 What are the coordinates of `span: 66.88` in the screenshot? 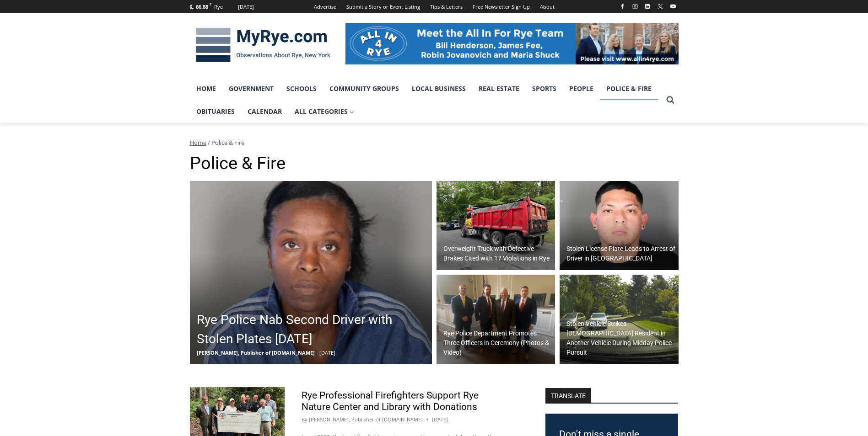 It's located at (202, 7).